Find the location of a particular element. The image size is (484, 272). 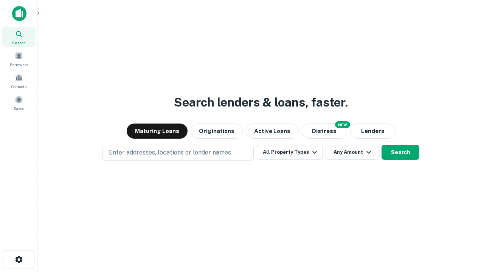

a: Search is located at coordinates (19, 37).